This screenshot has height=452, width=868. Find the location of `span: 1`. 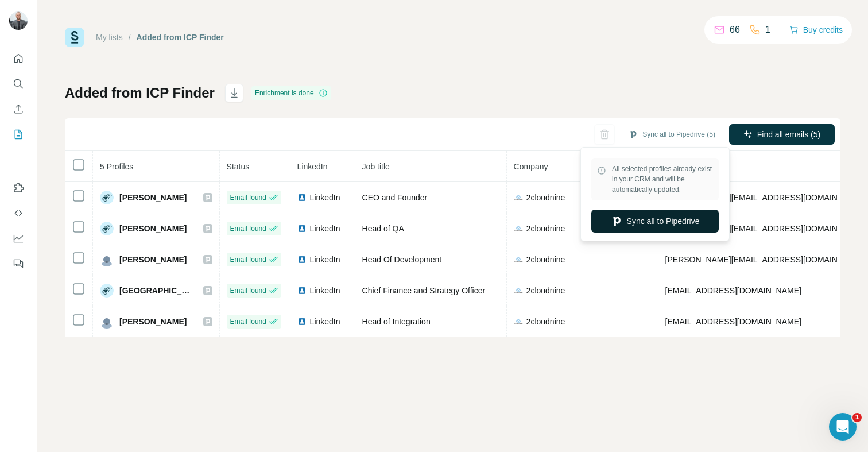

span: 1 is located at coordinates (858, 418).